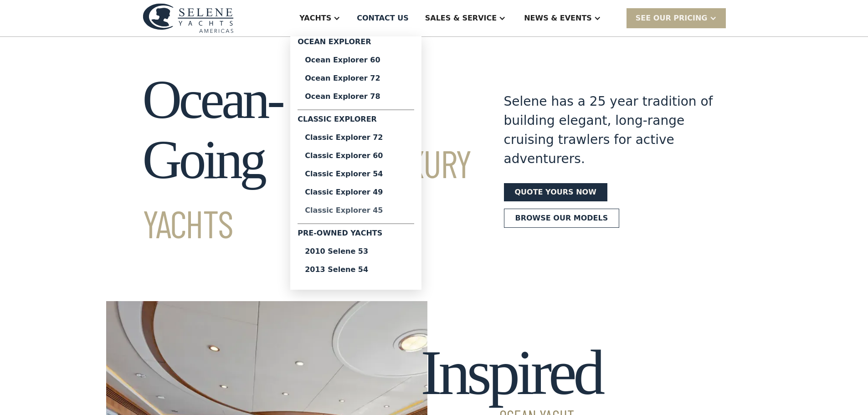  Describe the element at coordinates (356, 44) in the screenshot. I see `div: Ocean Explorer` at that location.